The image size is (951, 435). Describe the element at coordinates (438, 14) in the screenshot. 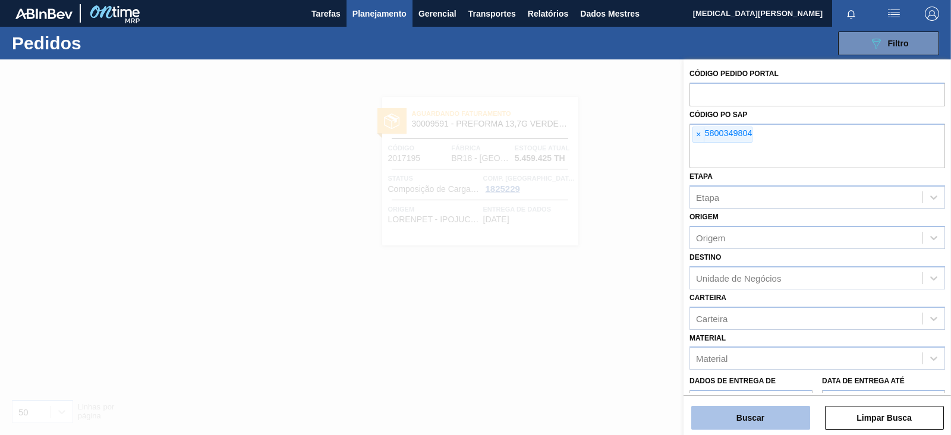

I see `font: Gerencial` at that location.